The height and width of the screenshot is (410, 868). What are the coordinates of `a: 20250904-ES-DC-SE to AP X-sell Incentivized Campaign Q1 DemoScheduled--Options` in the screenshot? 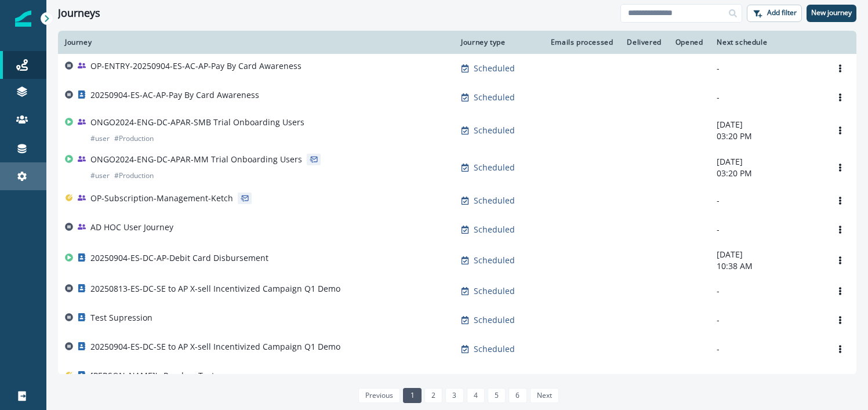 It's located at (457, 349).